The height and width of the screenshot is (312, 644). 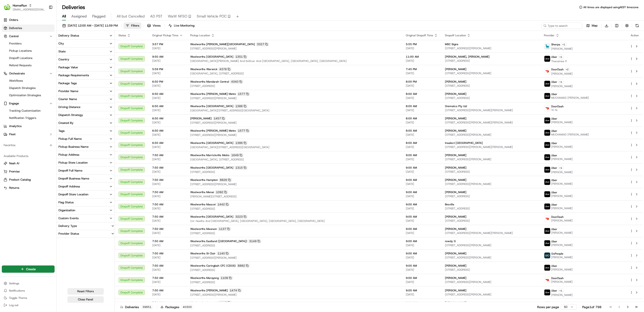 I want to click on span: Pickup Locations, so click(x=20, y=51).